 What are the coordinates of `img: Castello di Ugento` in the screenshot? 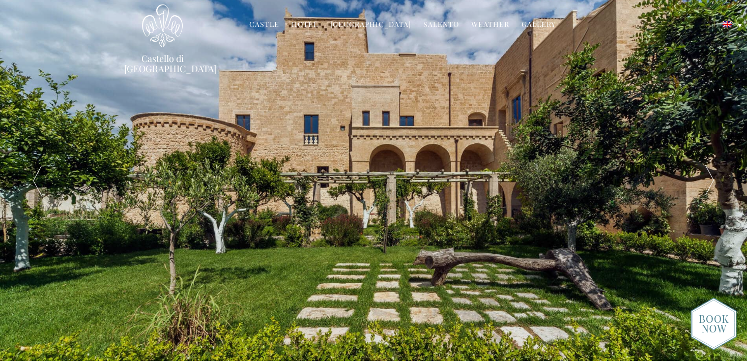 It's located at (162, 25).